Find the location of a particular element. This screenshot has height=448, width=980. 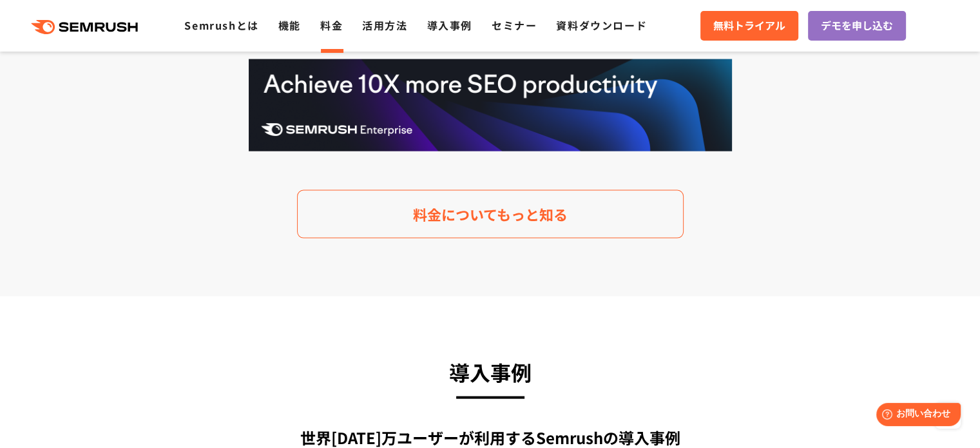

a: 料金 is located at coordinates (331, 25).